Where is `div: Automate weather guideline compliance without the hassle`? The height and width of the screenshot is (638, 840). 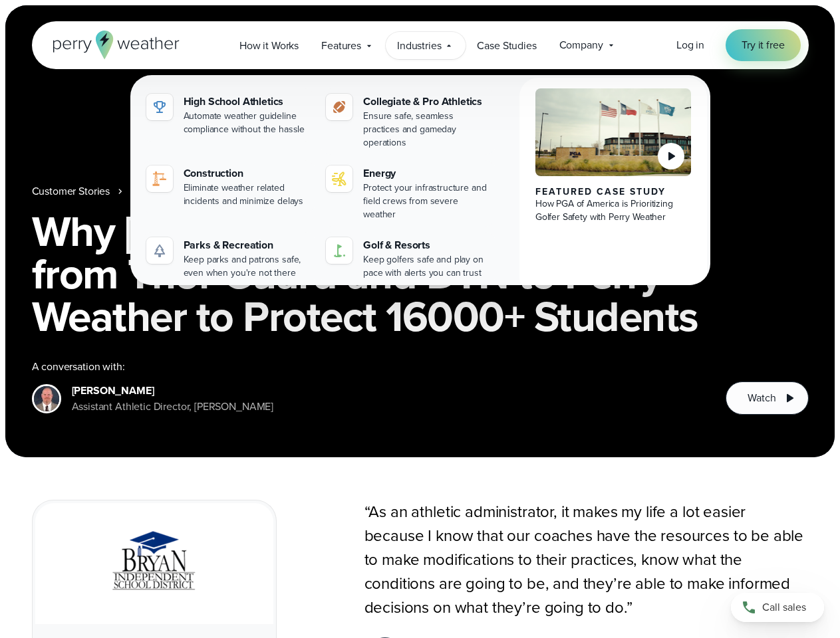
div: Automate weather guideline compliance without the hassle is located at coordinates (247, 123).